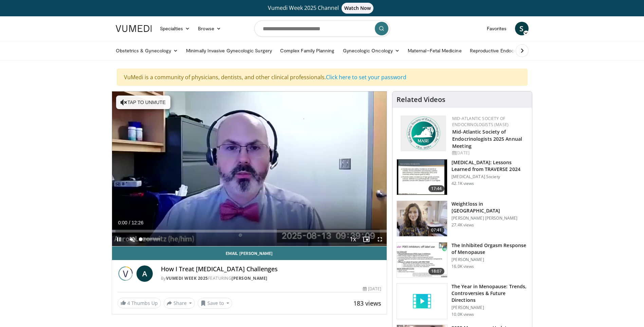 The width and height of the screenshot is (644, 327). Describe the element at coordinates (422, 260) in the screenshot. I see `img: 283c0f17-5e2d-42ba-a87c-168d447cdba4.150x105_q85_crop-smart_upscale.jpg` at that location.